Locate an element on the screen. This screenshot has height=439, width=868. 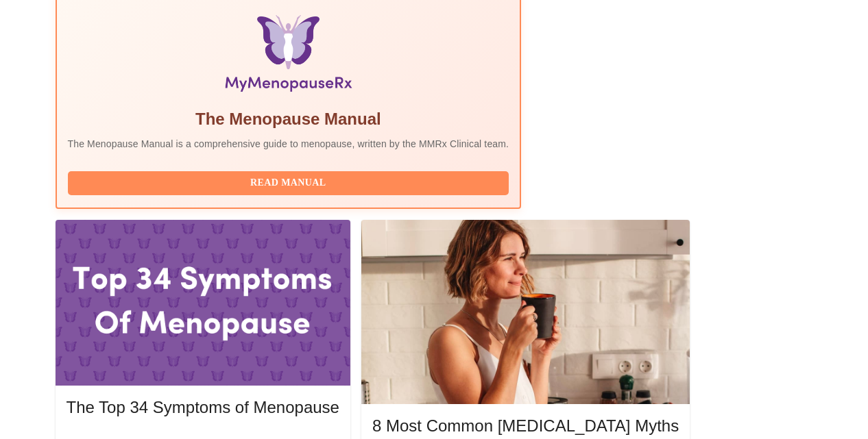
button: Read Manual is located at coordinates (288, 183).